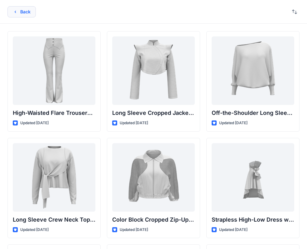  What do you see at coordinates (252, 177) in the screenshot?
I see `a: Strapless High-Low Dress with Side Bow Detail` at bounding box center [252, 177].